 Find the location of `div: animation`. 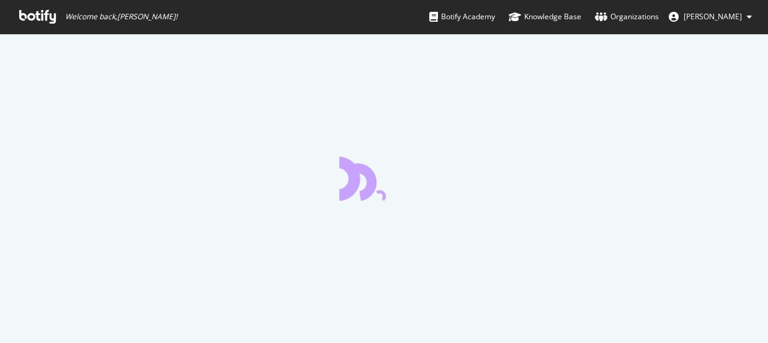

div: animation is located at coordinates (384, 178).